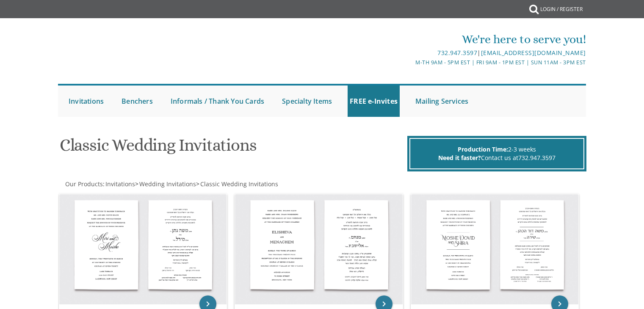 This screenshot has height=309, width=644. What do you see at coordinates (239, 184) in the screenshot?
I see `a: Classic Wedding Invitations` at bounding box center [239, 184].